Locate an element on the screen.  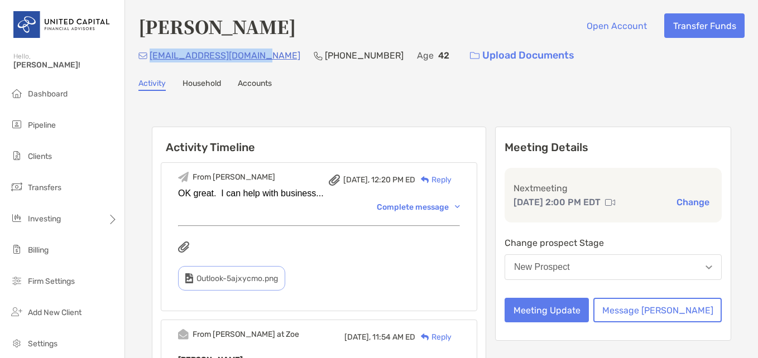
h6: Activity Timeline is located at coordinates (319, 141).